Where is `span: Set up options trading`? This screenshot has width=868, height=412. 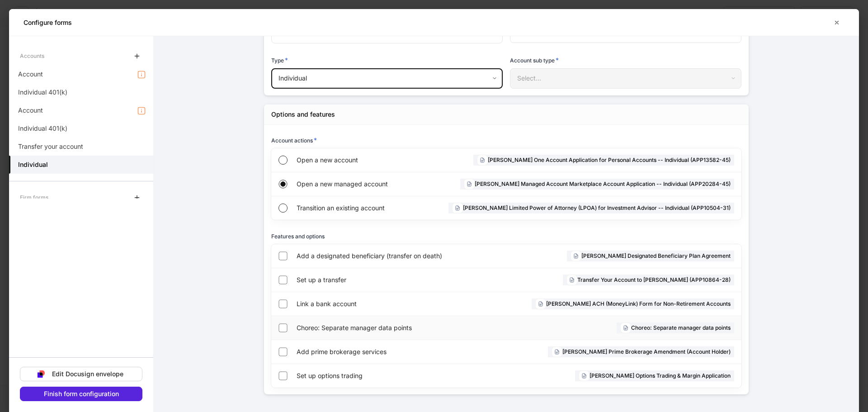 span: Set up options trading is located at coordinates (379, 376).